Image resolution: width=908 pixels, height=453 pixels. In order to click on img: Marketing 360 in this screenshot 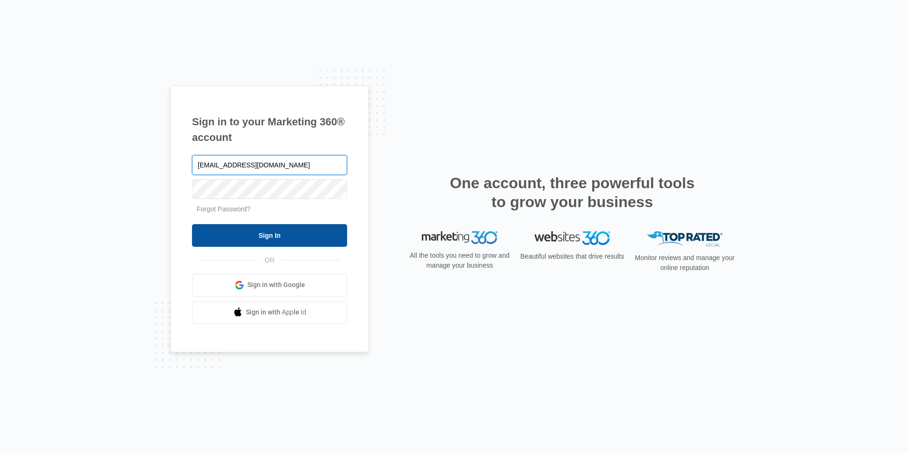, I will do `click(460, 238)`.